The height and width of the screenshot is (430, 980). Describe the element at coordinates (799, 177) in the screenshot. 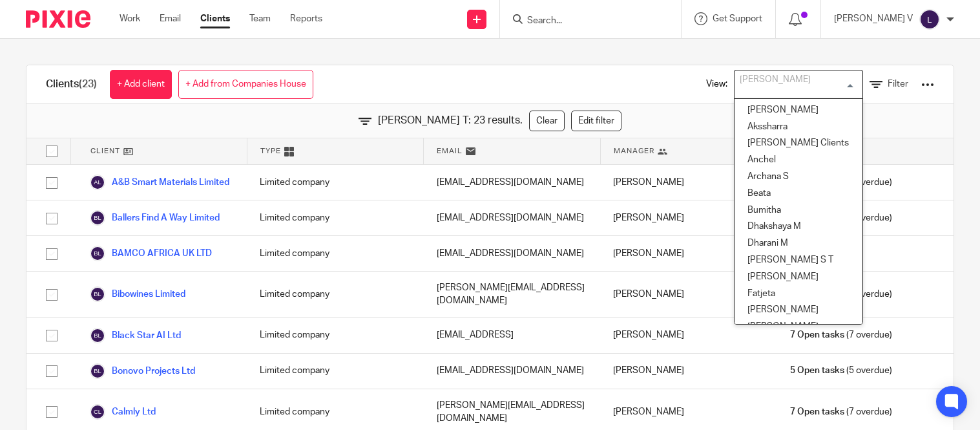

I see `li: Archana S` at that location.